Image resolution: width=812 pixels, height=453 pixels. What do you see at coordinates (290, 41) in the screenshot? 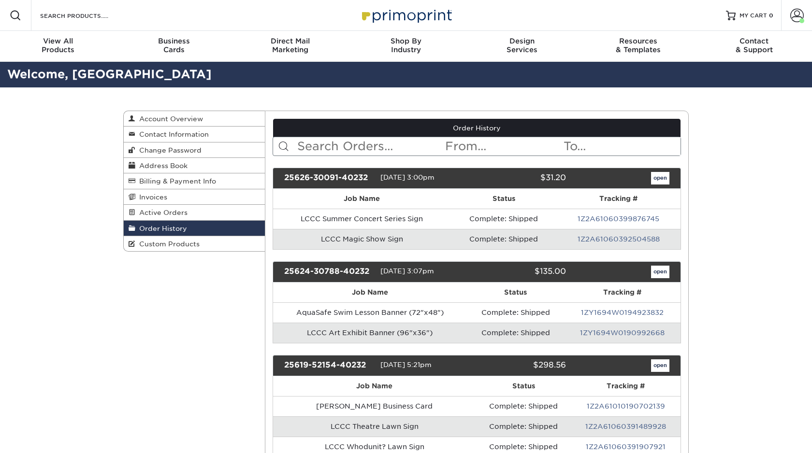
I see `span: Direct Mail` at bounding box center [290, 41].